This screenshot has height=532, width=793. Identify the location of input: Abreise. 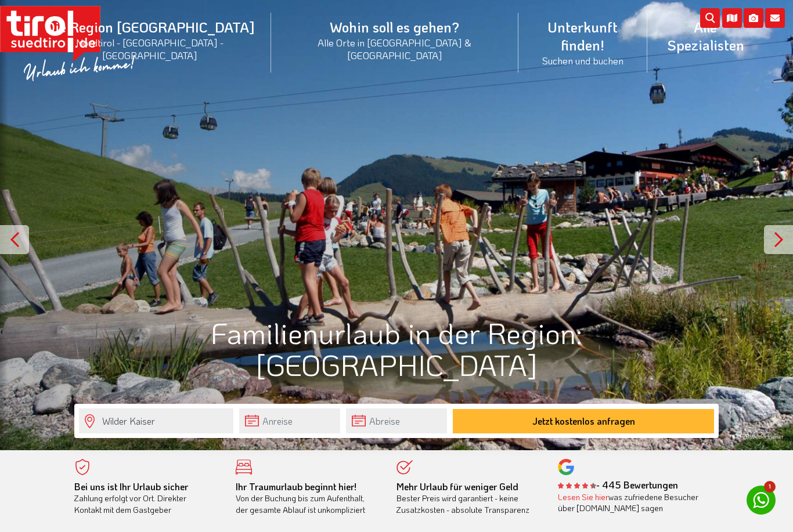
(396, 420).